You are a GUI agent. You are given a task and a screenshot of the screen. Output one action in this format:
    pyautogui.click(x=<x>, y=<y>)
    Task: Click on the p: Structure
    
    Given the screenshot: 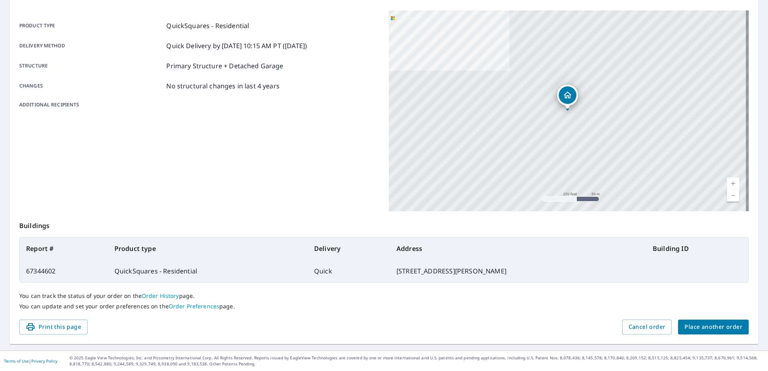 What is the action you would take?
    pyautogui.click(x=91, y=66)
    